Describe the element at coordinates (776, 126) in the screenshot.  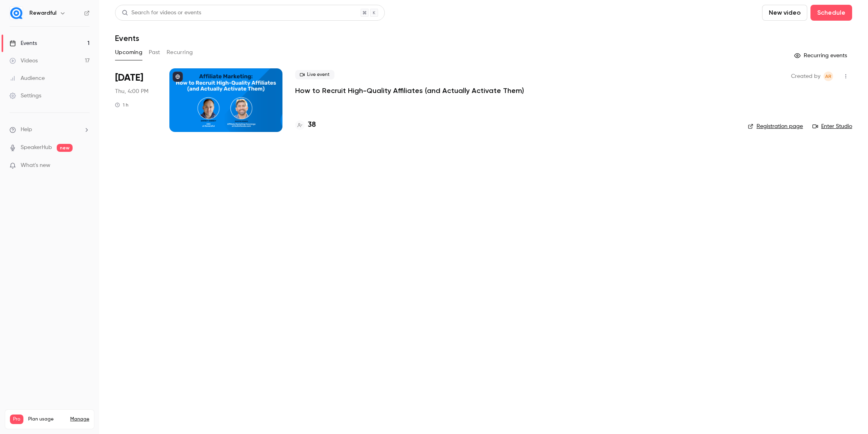
I see `a: Registration page` at that location.